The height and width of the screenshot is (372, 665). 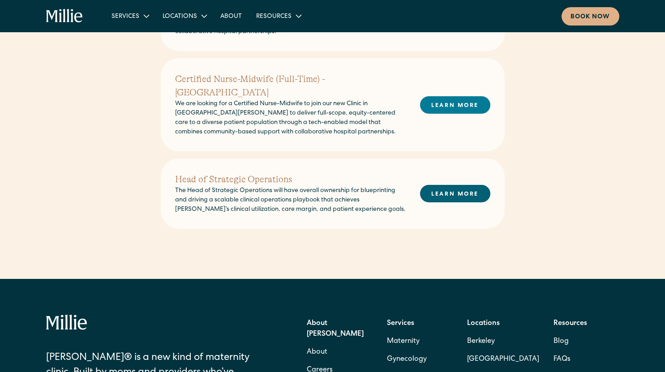 What do you see at coordinates (484, 324) in the screenshot?
I see `strong: Locations` at bounding box center [484, 324].